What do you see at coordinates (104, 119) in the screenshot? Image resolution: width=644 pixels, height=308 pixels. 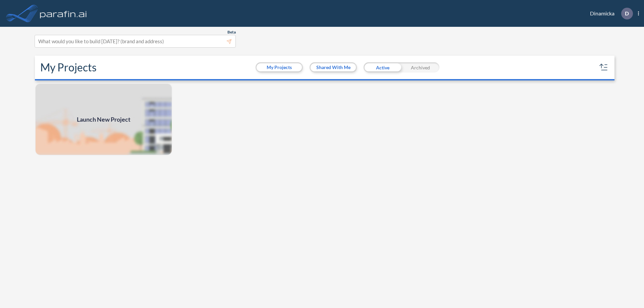 I see `img: add` at bounding box center [104, 119].